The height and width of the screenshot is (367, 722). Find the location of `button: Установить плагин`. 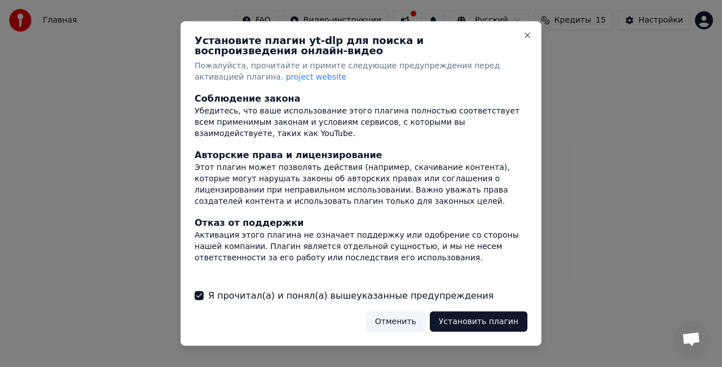

button: Установить плагин is located at coordinates (478, 321).